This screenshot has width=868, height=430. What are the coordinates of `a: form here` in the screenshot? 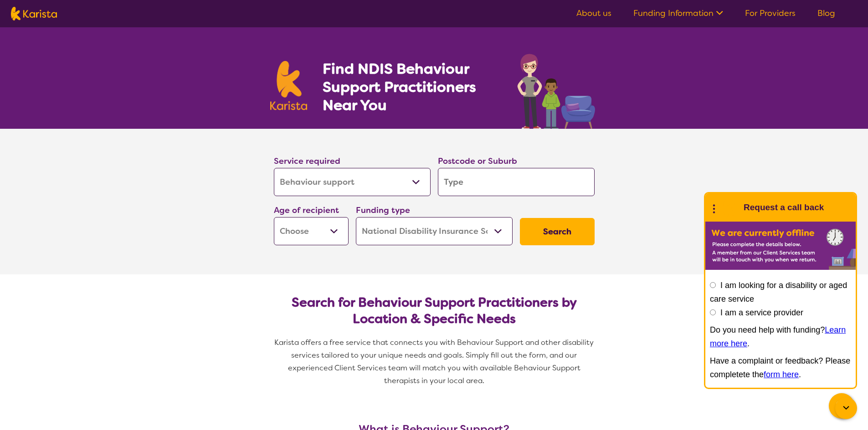 It's located at (781, 375).